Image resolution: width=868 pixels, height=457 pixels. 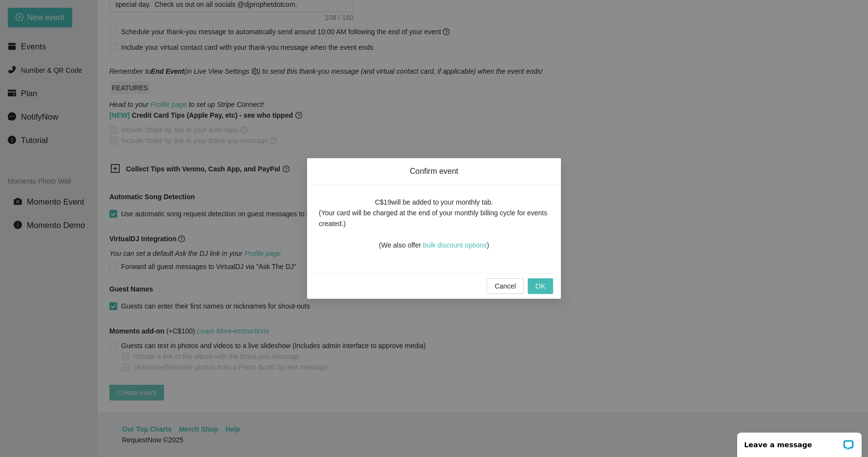 I want to click on span: Confirm event, so click(x=434, y=172).